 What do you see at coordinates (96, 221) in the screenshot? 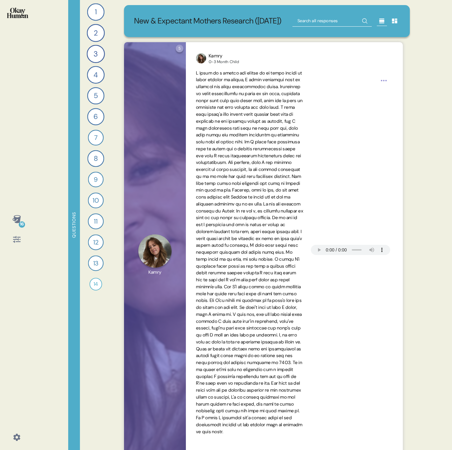
I see `div: 11` at bounding box center [96, 221].